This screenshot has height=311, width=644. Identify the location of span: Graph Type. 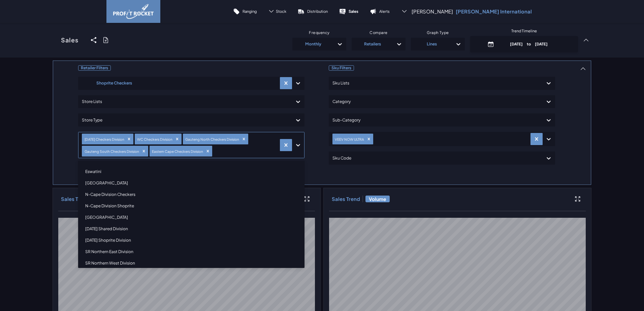
(438, 32).